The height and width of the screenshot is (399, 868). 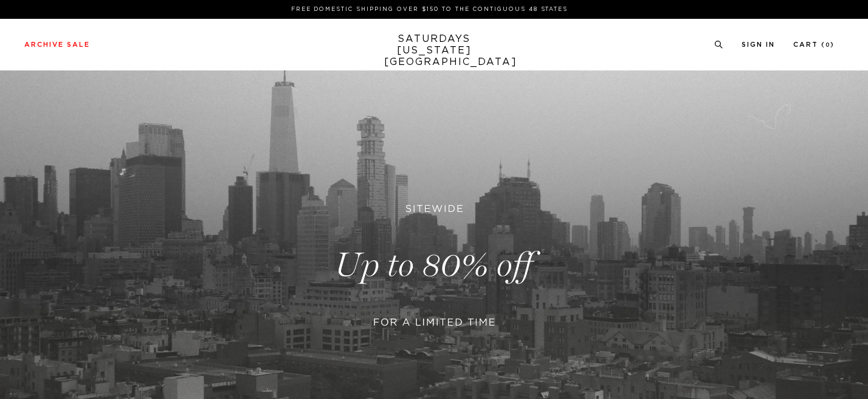 What do you see at coordinates (57, 44) in the screenshot?
I see `a: Archive Sale` at bounding box center [57, 44].